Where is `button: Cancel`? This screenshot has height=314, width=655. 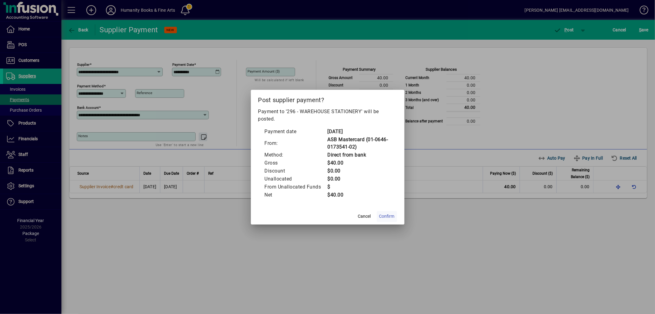
button: Cancel is located at coordinates (365, 216).